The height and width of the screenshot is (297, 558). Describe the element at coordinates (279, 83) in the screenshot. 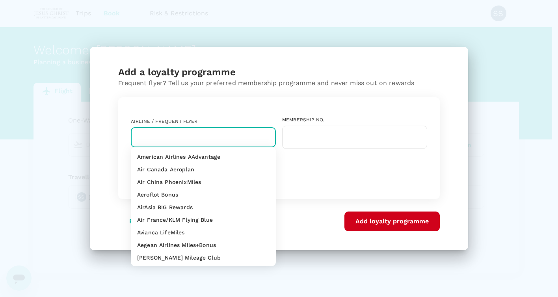

I see `p: Frequent flyer? Tell us your preferred membership programme and never miss out on rewards` at that location.